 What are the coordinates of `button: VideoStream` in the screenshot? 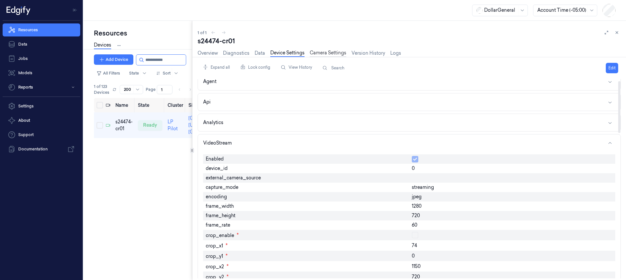 It's located at (409, 143).